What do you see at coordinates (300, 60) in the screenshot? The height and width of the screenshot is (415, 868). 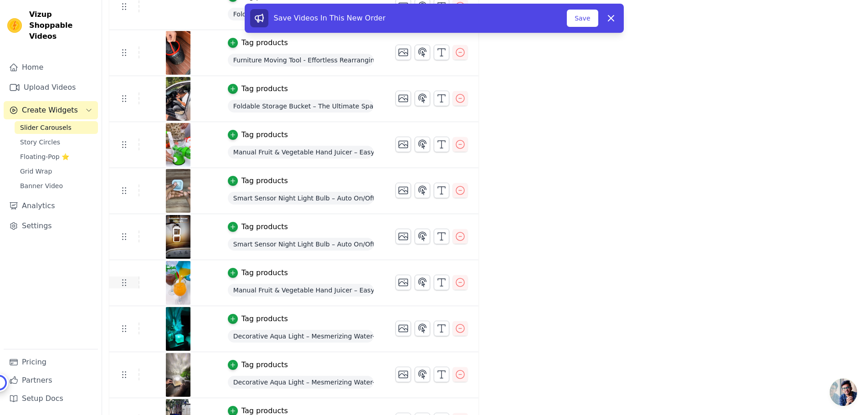 I see `span: Furniture Moving Tool - Effortless Rearranging` at bounding box center [300, 60].